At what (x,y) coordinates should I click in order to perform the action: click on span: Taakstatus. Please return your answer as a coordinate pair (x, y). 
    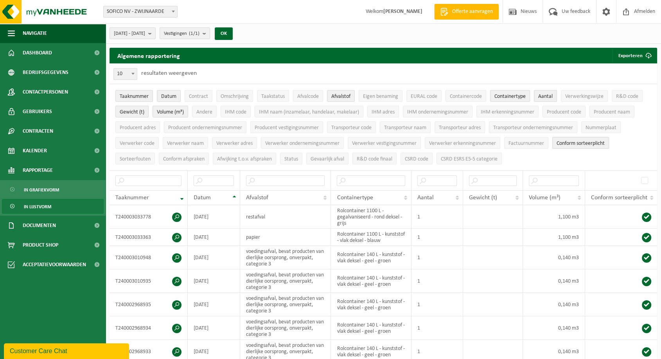
    Looking at the image, I should click on (273, 96).